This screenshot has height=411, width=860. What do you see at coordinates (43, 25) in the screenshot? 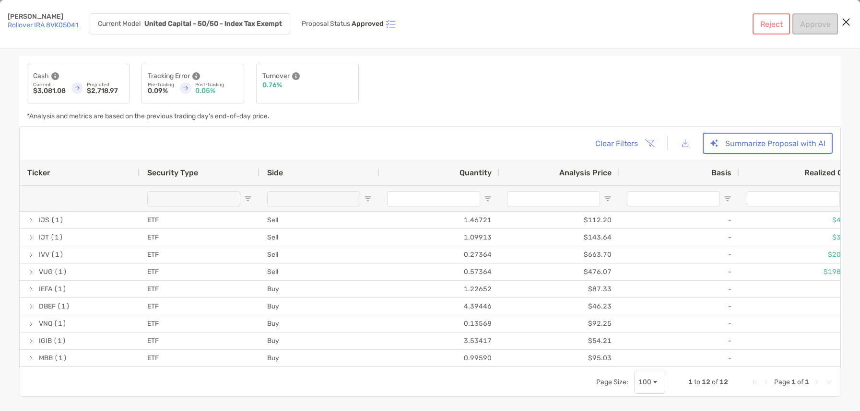
I see `a: Rollover IRA 8VK05041` at bounding box center [43, 25].